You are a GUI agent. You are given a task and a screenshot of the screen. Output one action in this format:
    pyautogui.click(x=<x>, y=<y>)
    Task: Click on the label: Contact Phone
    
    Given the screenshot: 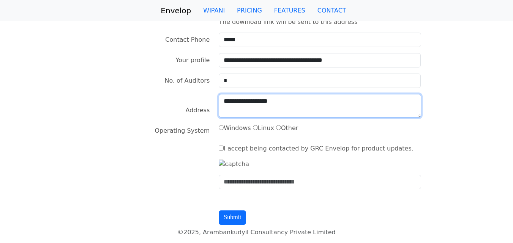 What is the action you would take?
    pyautogui.click(x=187, y=40)
    